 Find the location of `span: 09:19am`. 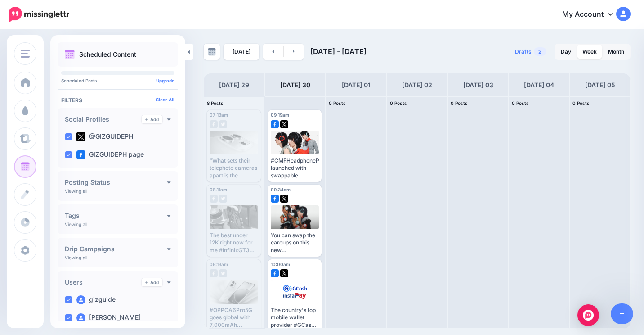

span: 09:19am is located at coordinates (280, 115).